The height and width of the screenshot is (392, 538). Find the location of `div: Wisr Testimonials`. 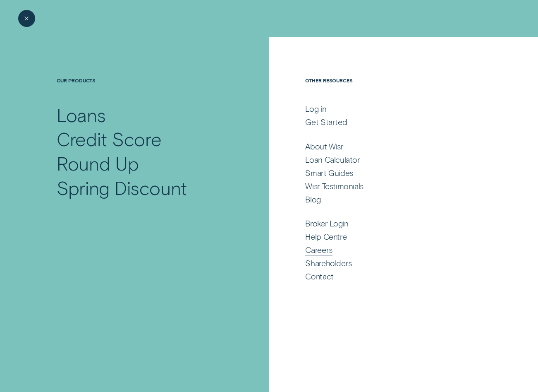

div: Wisr Testimonials is located at coordinates (334, 186).